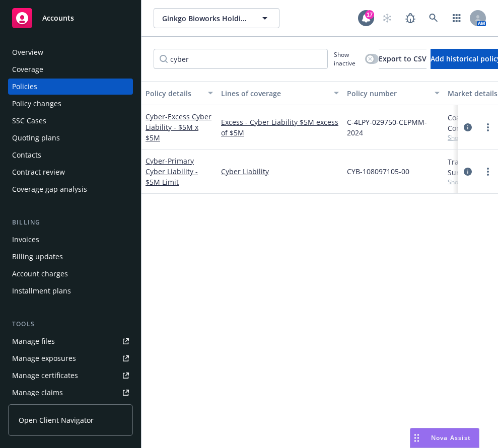  Describe the element at coordinates (280, 127) in the screenshot. I see `a: Excess - Cyber Liability $5M excess of $5M` at that location.